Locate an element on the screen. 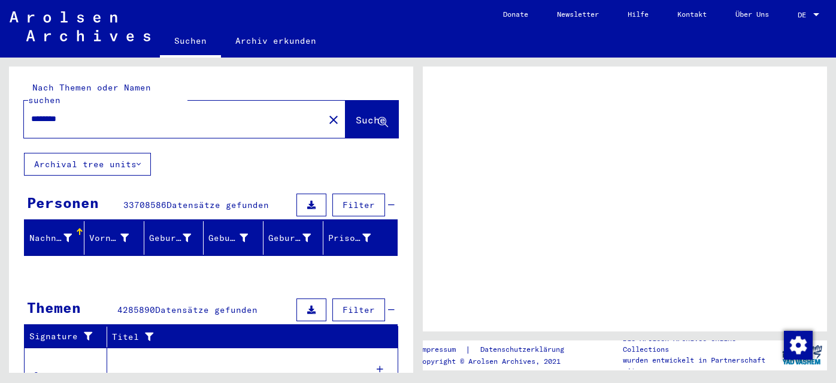  mat-header-cell: Nachname is located at coordinates (54, 238).